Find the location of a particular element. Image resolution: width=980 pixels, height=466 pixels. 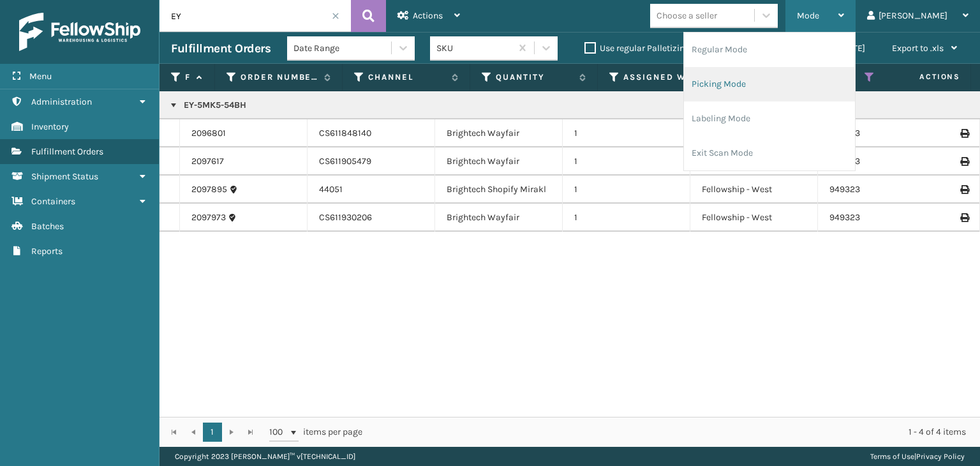

label: Channel is located at coordinates (406, 78).